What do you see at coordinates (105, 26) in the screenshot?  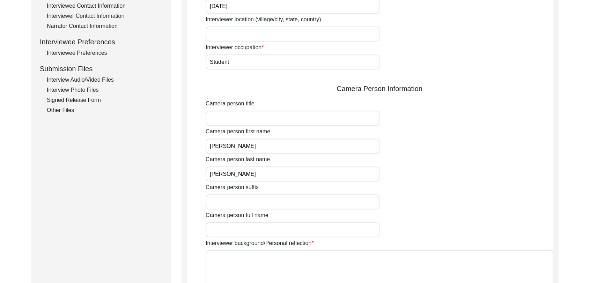 I see `div: Narrator Contact Information` at bounding box center [105, 26].